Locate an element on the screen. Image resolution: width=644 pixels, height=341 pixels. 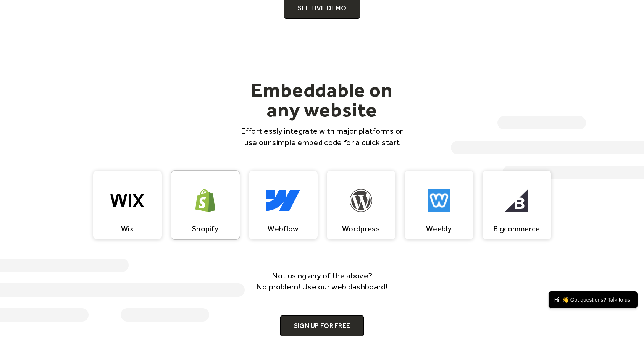
a: Bigcommerce is located at coordinates (517, 205).